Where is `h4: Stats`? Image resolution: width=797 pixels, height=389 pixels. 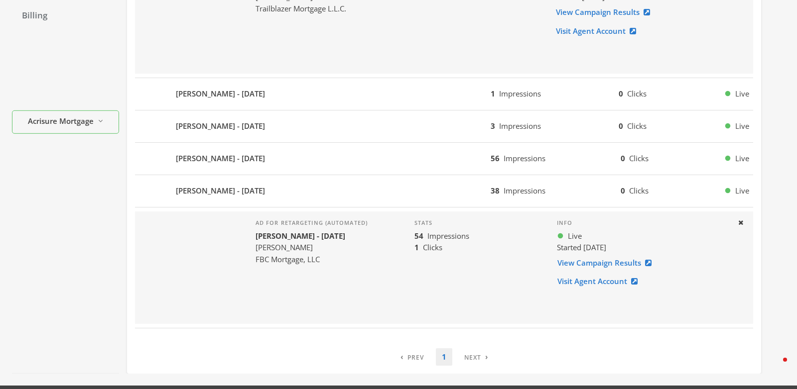 h4: Stats is located at coordinates (478, 223).